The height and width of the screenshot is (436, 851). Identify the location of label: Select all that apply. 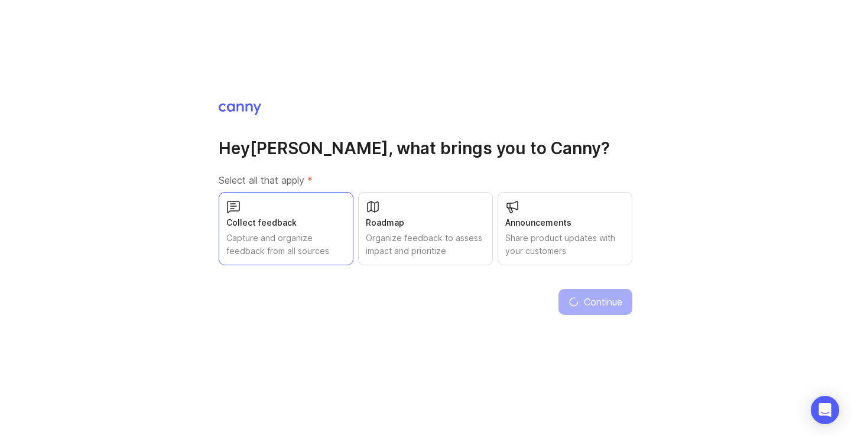
(425, 180).